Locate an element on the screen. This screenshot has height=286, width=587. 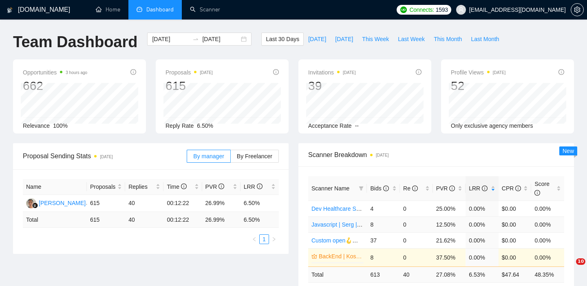
span: This Month is located at coordinates (447, 39).